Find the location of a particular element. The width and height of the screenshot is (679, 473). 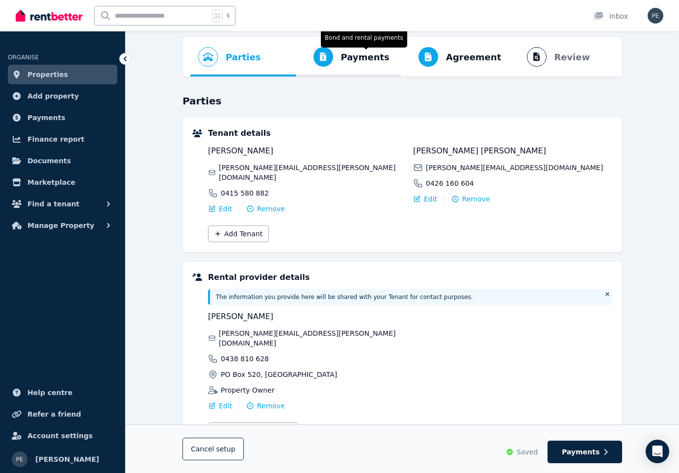

button: Payments is located at coordinates (585, 452).